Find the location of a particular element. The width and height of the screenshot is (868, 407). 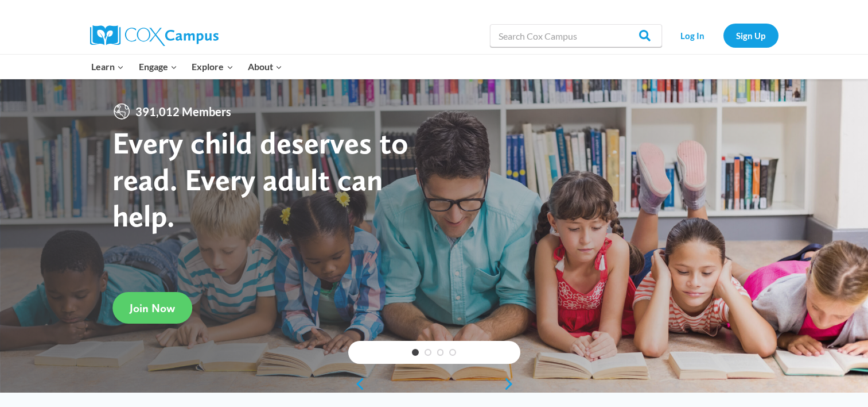

a: Log In is located at coordinates (693, 35).